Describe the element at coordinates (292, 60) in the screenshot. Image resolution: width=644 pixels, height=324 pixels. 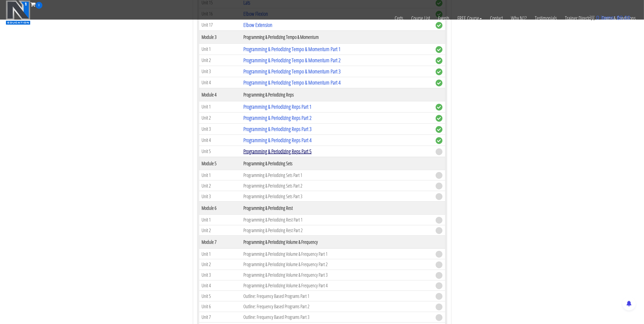
I see `a: Programming & Periodizing Tempo & Momentum Part 2` at that location.